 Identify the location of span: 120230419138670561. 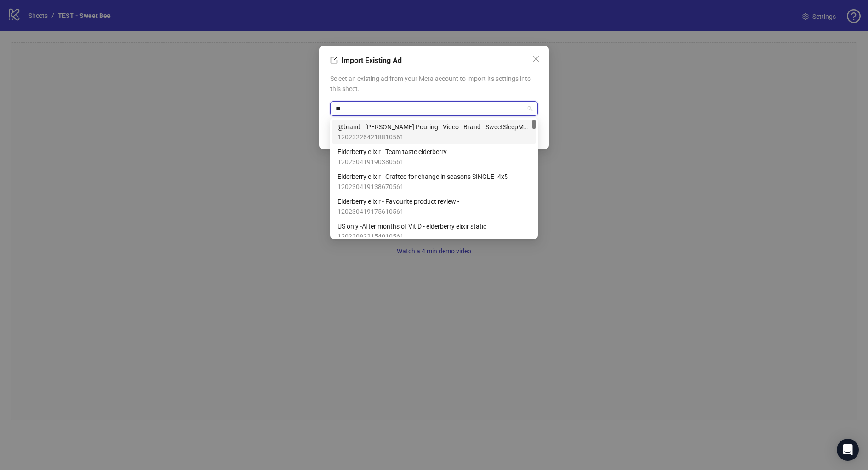
(423, 186).